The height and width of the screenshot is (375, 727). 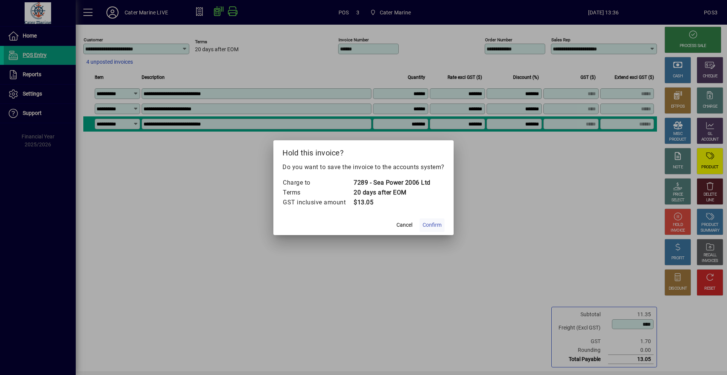 I want to click on button: Cancel, so click(x=405, y=225).